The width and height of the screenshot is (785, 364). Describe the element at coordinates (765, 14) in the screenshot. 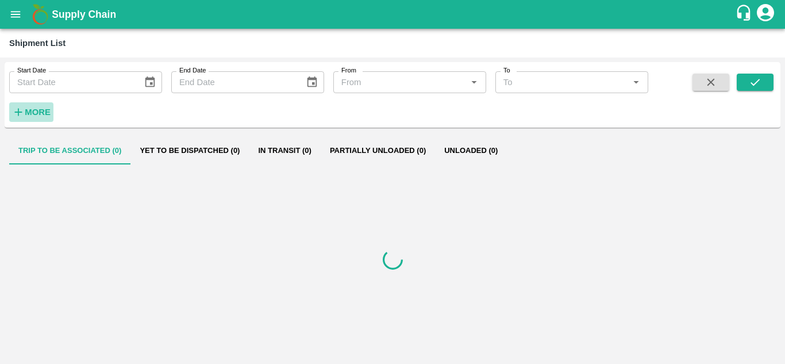

I see `div: account of current user` at that location.